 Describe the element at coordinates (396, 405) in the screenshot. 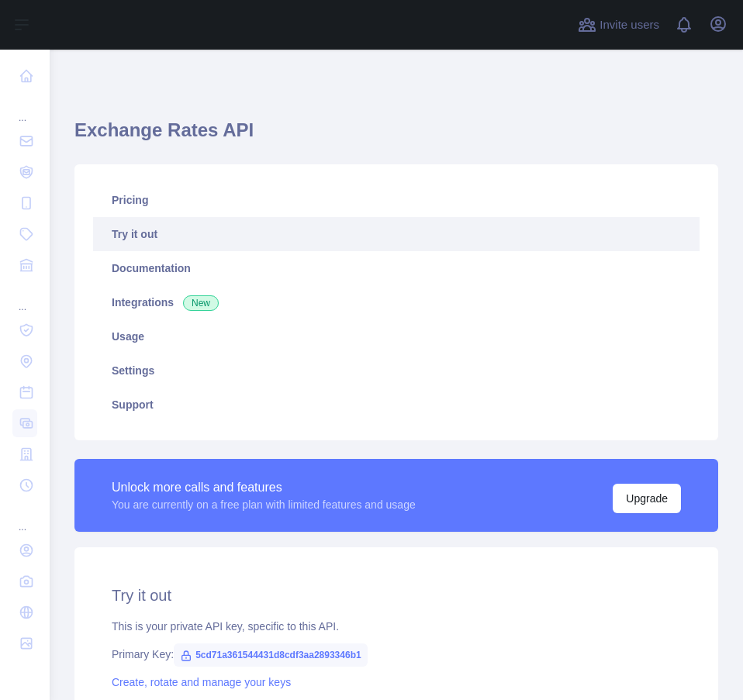

I see `a: Support` at that location.